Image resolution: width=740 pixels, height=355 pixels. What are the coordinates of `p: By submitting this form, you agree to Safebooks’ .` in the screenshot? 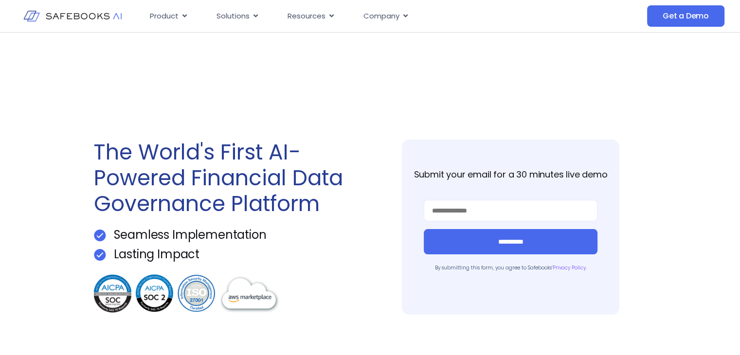 It's located at (511, 268).